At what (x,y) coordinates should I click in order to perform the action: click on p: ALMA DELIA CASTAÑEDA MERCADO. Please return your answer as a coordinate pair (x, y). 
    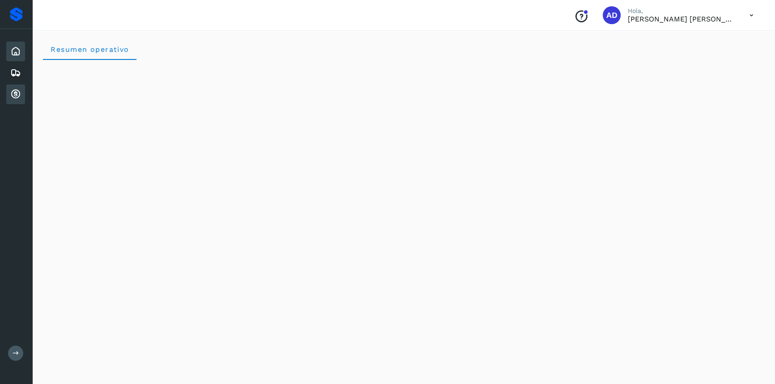
    Looking at the image, I should click on (681, 19).